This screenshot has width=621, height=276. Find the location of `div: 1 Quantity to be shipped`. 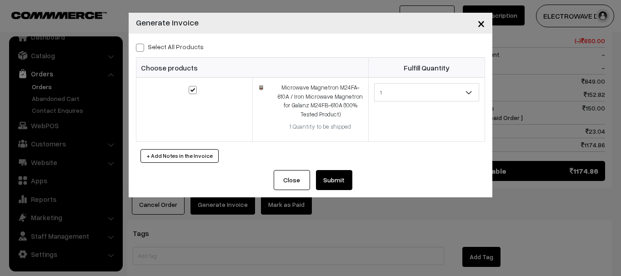

div: 1 Quantity to be shipped is located at coordinates (320, 127).